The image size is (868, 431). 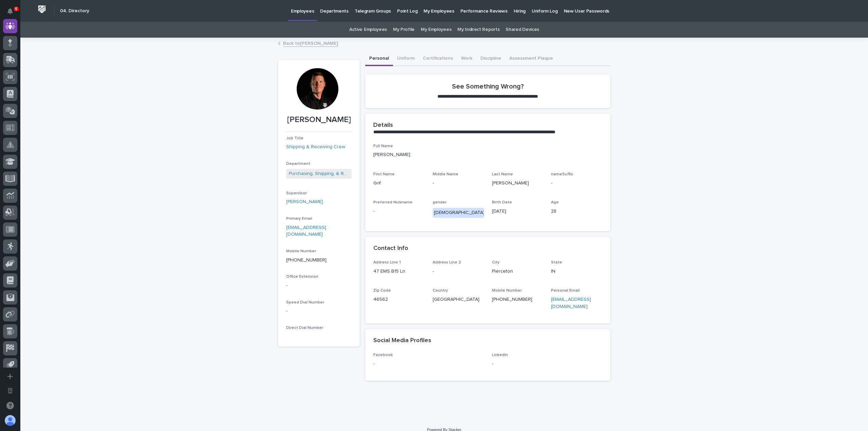 What do you see at coordinates (496, 262) in the screenshot?
I see `span: City` at bounding box center [496, 262].